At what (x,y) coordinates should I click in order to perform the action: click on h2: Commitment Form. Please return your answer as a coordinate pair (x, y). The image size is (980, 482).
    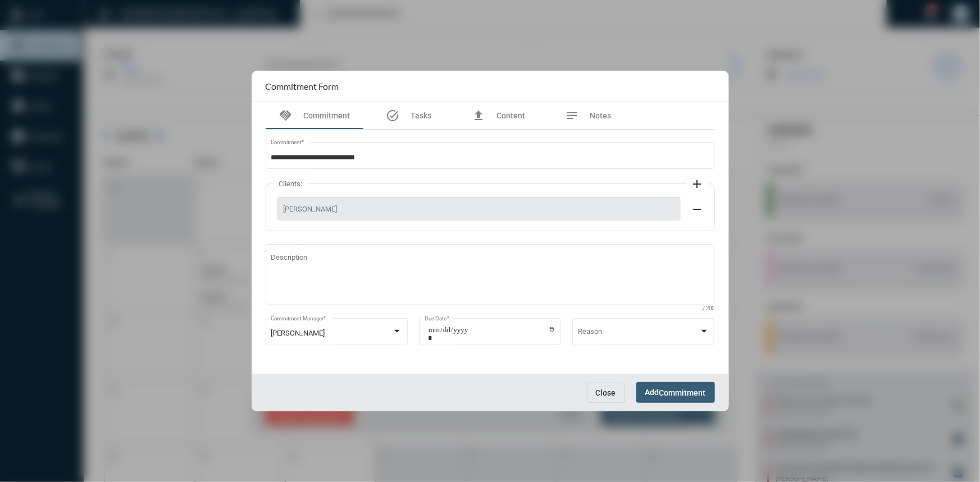
    Looking at the image, I should click on (302, 86).